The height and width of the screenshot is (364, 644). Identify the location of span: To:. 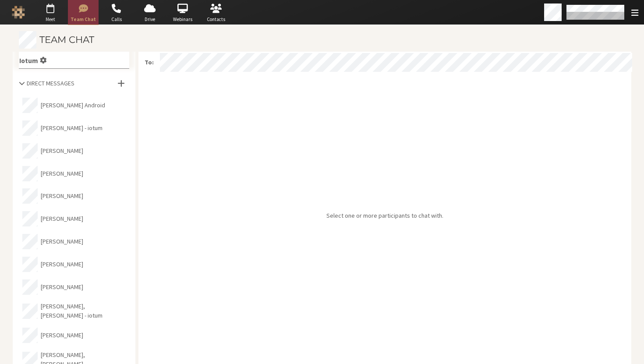
(149, 62).